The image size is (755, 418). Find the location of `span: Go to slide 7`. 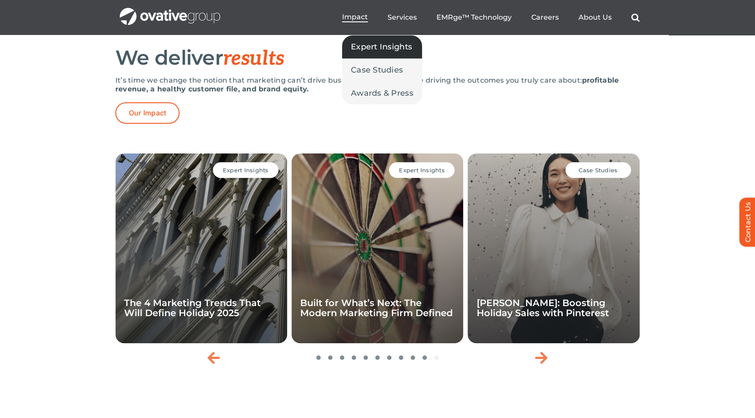

span: Go to slide 7 is located at coordinates (389, 357).